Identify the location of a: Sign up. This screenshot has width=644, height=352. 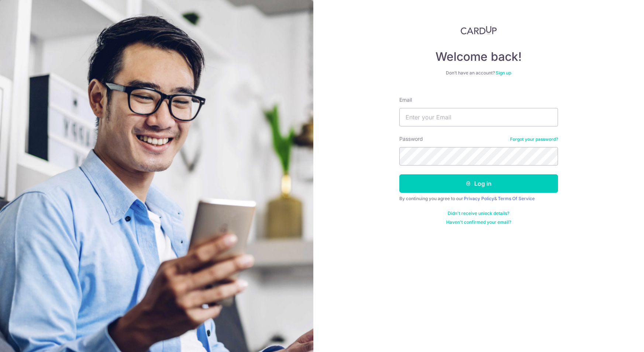
(503, 73).